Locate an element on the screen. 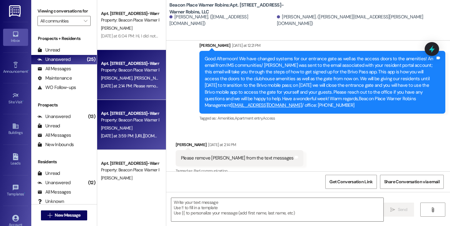  div: Prospects is located at coordinates (64, 105).